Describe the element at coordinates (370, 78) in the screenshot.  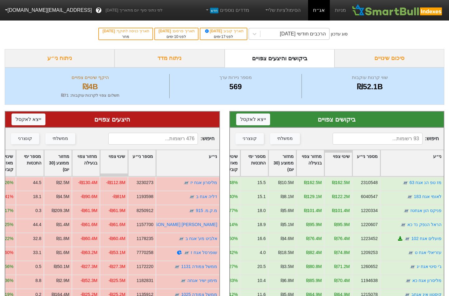
I see `div: שווי קרנות עוקבות` at that location.